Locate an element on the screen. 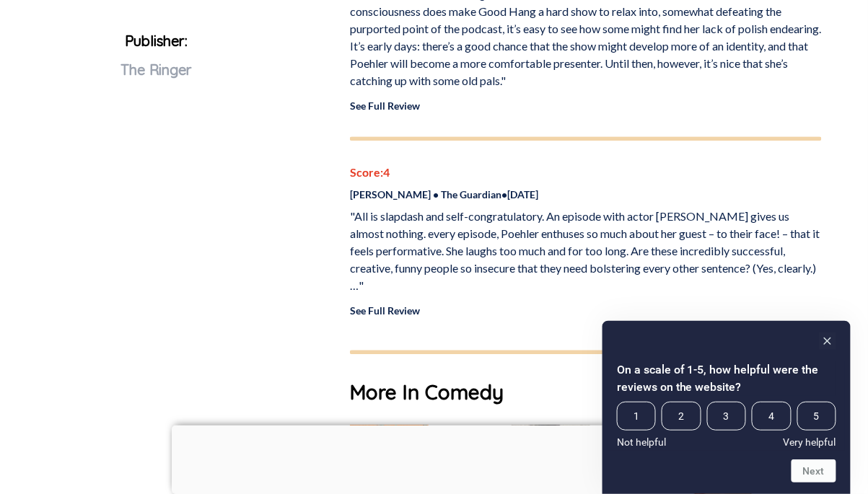 This screenshot has height=494, width=868. button: Next question is located at coordinates (814, 470).